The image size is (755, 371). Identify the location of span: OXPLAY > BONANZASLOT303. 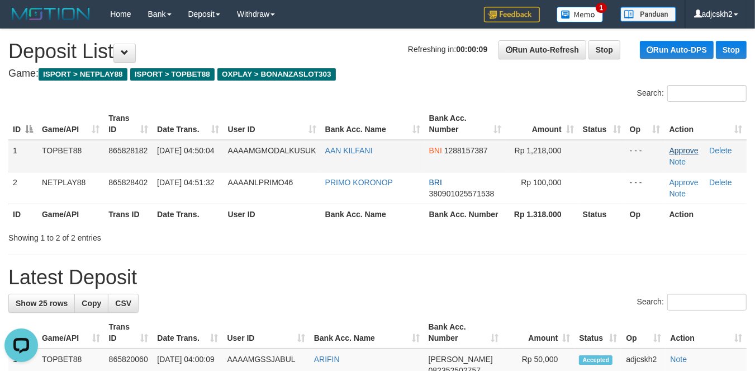
(277, 74).